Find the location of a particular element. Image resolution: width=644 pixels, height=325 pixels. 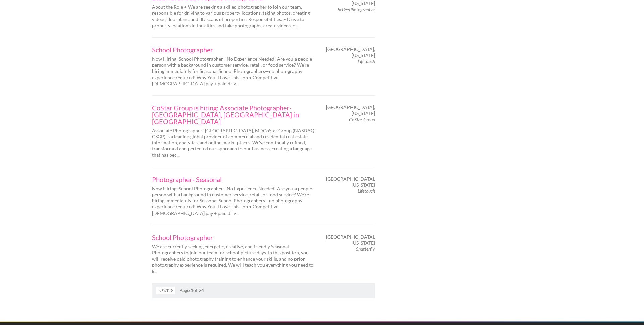

em: CoStar Group is located at coordinates (362, 119).